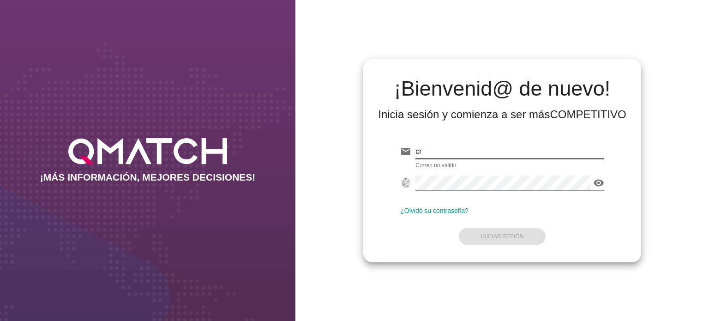  I want to click on strong: COMPETITIVO, so click(588, 114).